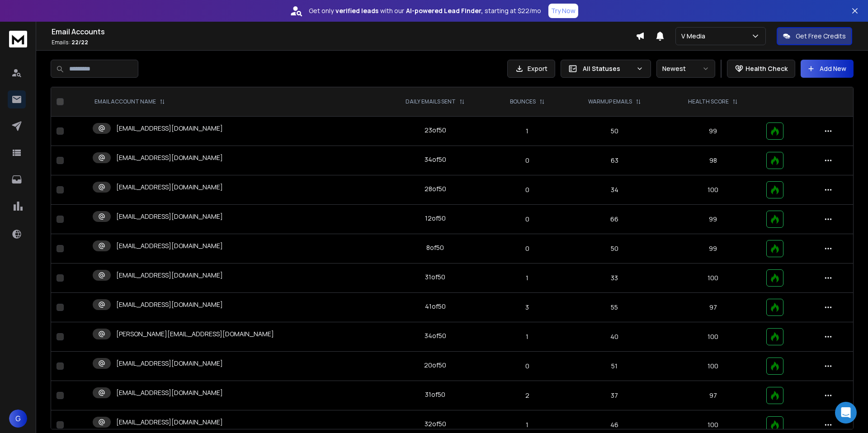 The height and width of the screenshot is (433, 868). What do you see at coordinates (814, 36) in the screenshot?
I see `button: Get Free Credits` at bounding box center [814, 36].